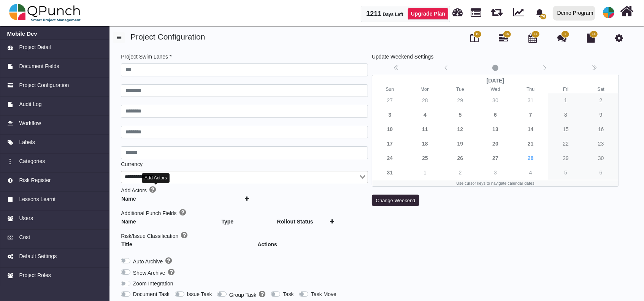 This screenshot has width=644, height=301. I want to click on i: Board, so click(474, 38).